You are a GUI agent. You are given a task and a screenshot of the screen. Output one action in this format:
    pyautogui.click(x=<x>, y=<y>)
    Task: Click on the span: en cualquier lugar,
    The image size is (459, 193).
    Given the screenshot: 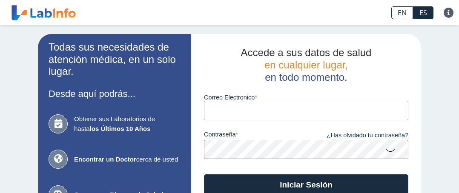 What is the action you would take?
    pyautogui.click(x=306, y=65)
    